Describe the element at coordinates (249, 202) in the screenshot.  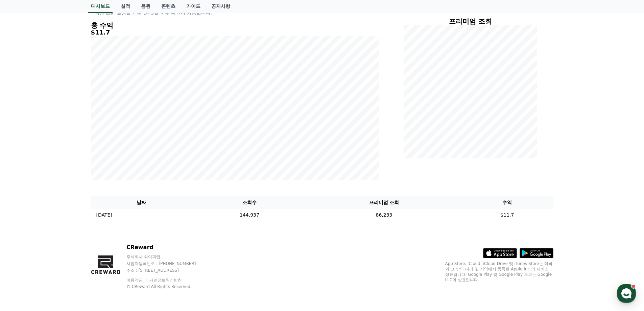
I see `th: 조회수` at that location.